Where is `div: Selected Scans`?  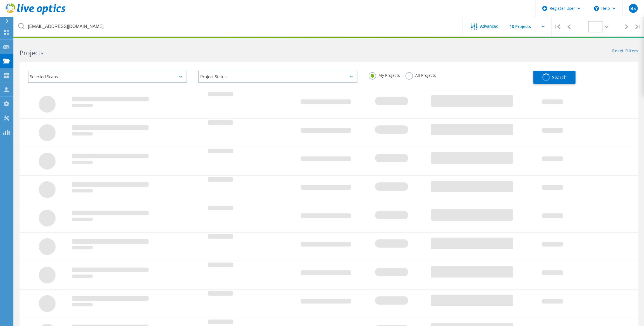
div: Selected Scans is located at coordinates (108, 77).